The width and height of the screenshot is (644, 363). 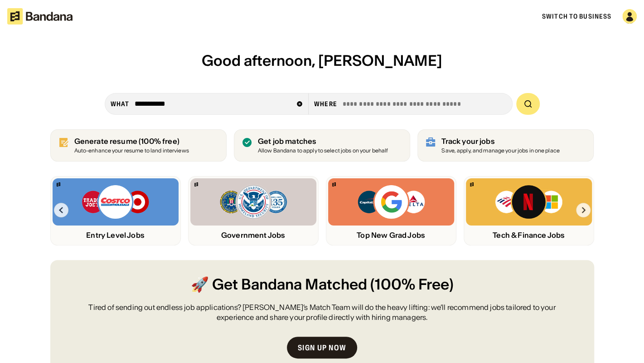 What do you see at coordinates (322, 348) in the screenshot?
I see `div: Sign up now` at bounding box center [322, 348].